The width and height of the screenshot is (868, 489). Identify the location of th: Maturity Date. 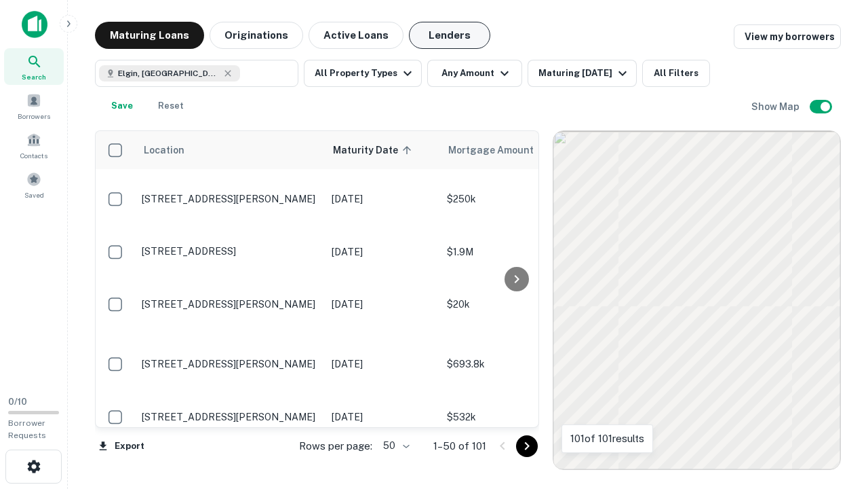
(382, 150).